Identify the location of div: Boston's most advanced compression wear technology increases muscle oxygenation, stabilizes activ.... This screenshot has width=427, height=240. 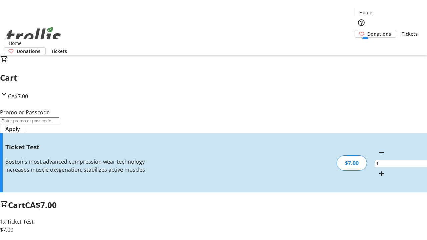
(78, 166).